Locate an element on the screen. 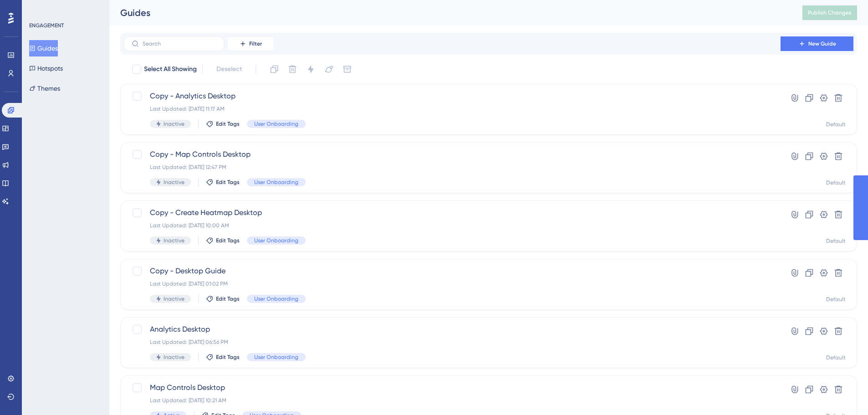  span: Copy - Analytics Desktop is located at coordinates (452, 96).